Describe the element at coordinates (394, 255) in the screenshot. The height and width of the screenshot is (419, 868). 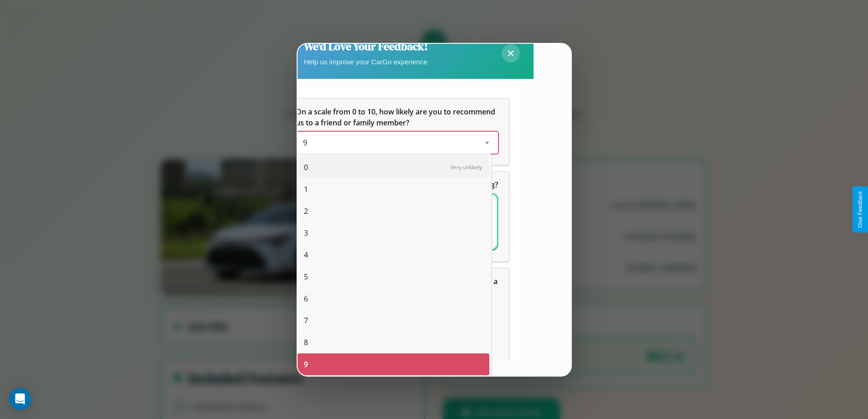
I see `div: 4` at that location.